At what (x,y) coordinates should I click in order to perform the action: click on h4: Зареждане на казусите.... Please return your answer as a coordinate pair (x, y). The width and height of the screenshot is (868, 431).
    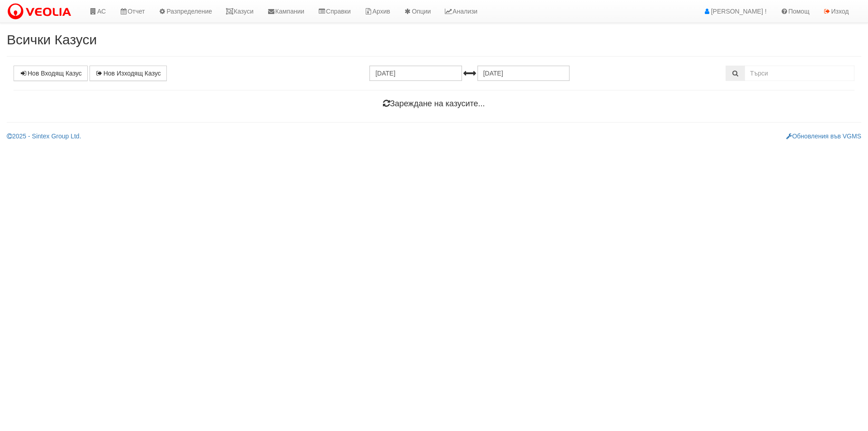
    Looking at the image, I should click on (434, 104).